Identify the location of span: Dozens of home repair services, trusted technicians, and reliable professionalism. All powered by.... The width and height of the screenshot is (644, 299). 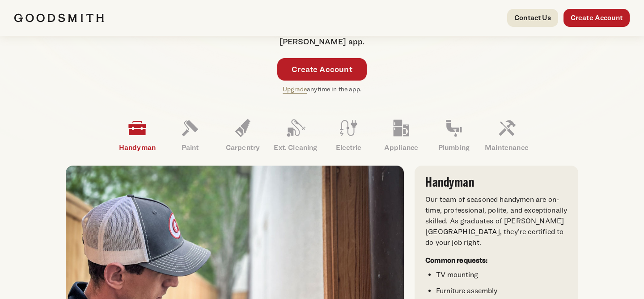
(322, 29).